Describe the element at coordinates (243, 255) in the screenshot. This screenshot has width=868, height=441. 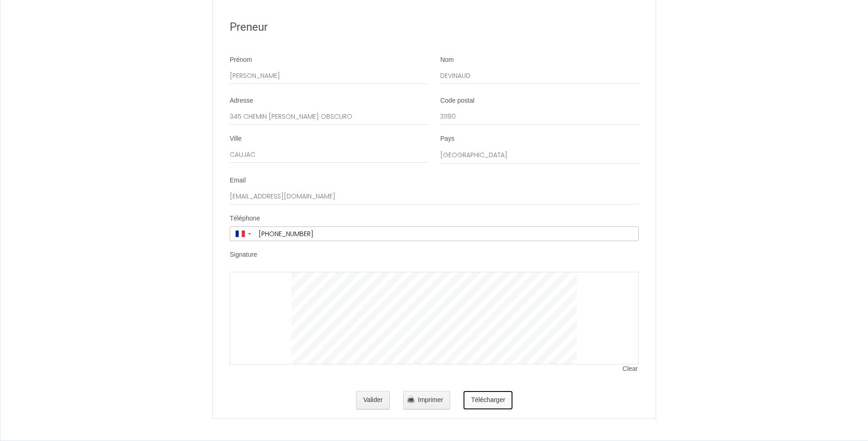
I see `label: Signature` at that location.